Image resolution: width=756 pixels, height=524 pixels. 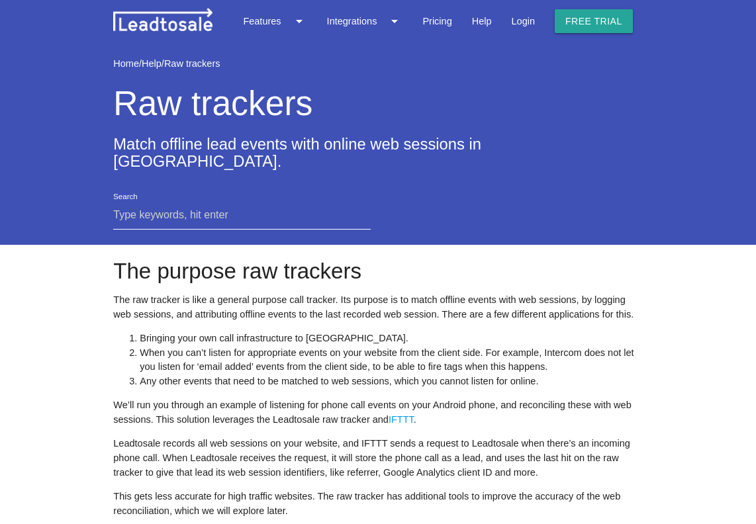 What do you see at coordinates (401, 420) in the screenshot?
I see `a: IFTTT` at bounding box center [401, 420].